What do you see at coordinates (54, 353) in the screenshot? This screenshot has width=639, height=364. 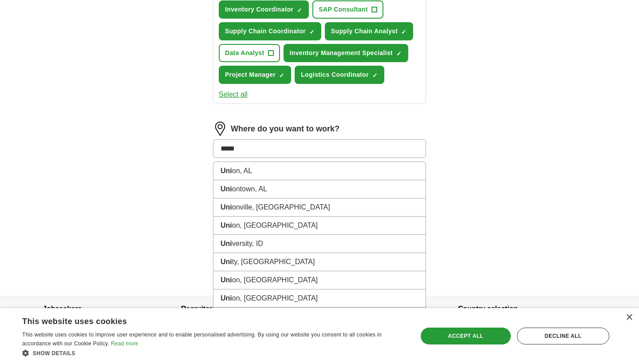 I see `span: Show details` at bounding box center [54, 353].